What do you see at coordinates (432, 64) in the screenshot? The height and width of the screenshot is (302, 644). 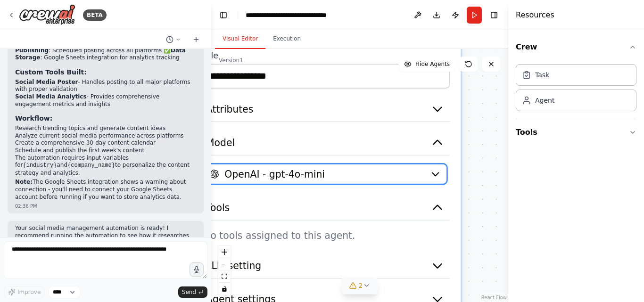 I see `span: Hide Agents` at bounding box center [432, 64].